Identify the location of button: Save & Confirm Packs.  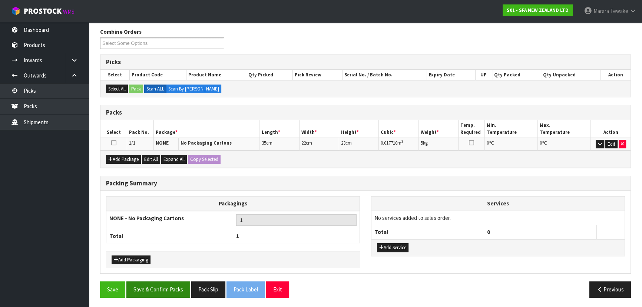
(158, 289).